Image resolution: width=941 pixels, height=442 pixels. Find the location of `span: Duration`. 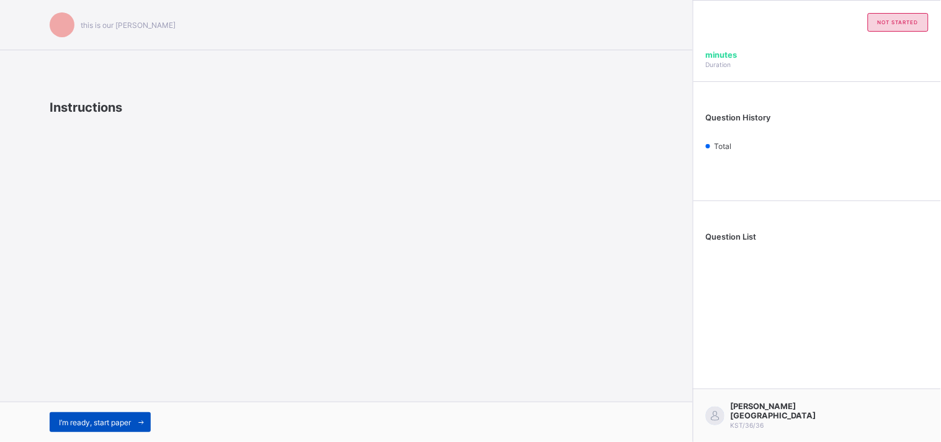

span: Duration is located at coordinates (718, 65).